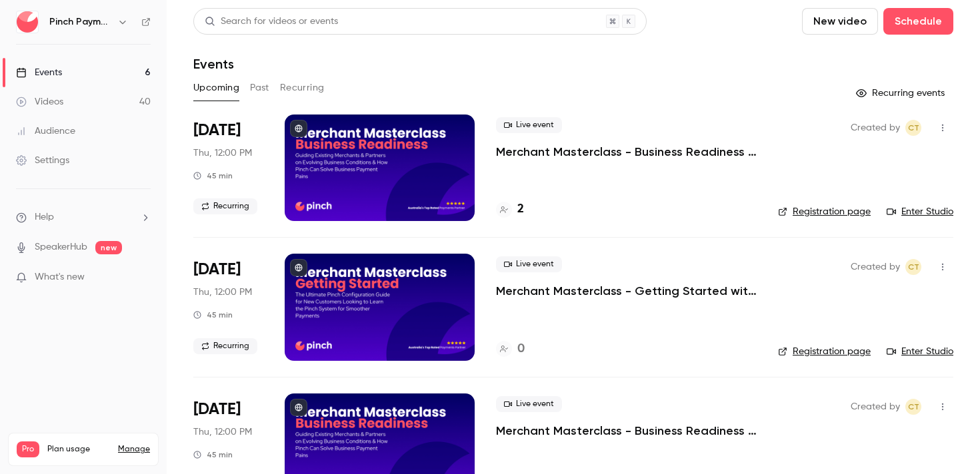 The image size is (980, 474). I want to click on button: Recurring events, so click(901, 93).